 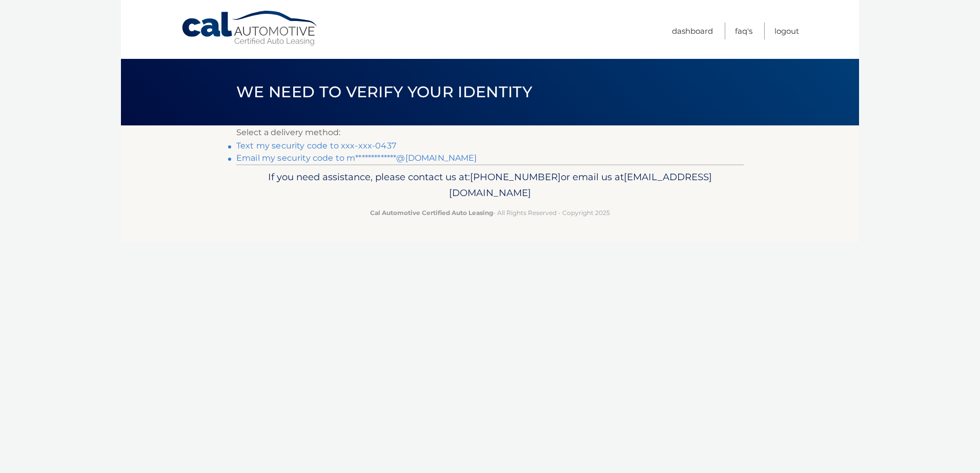 What do you see at coordinates (692, 31) in the screenshot?
I see `a: Dashboard` at bounding box center [692, 31].